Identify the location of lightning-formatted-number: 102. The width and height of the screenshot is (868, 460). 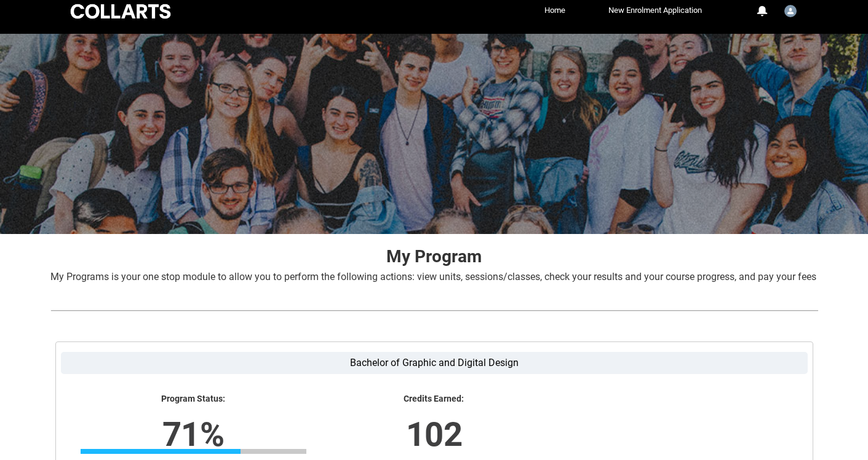
(433, 434).